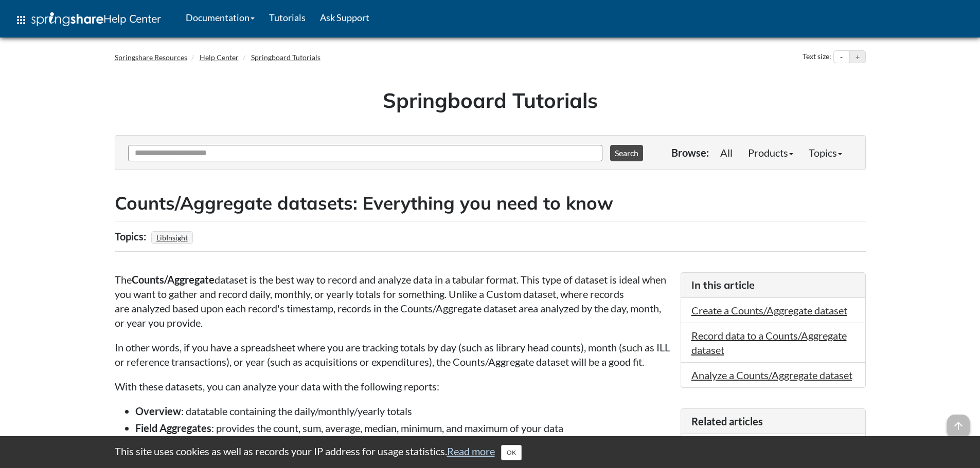  Describe the element at coordinates (771, 375) in the screenshot. I see `a: Analyze a Counts/Aggregate dataset` at that location.